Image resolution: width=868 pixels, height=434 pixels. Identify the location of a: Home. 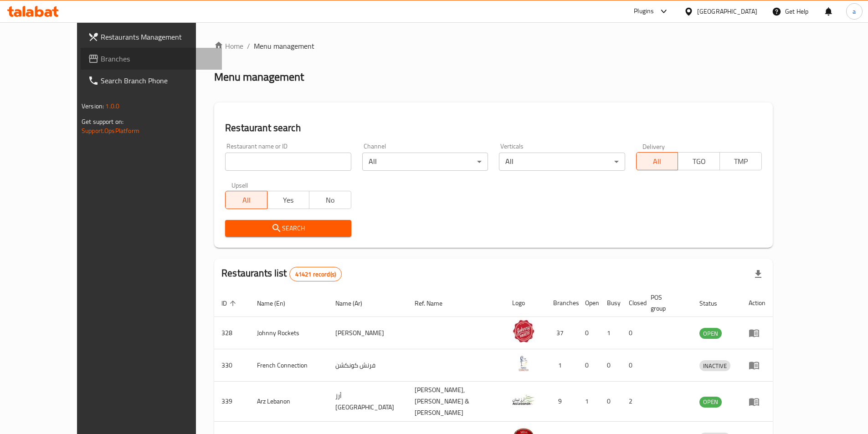
(228, 46).